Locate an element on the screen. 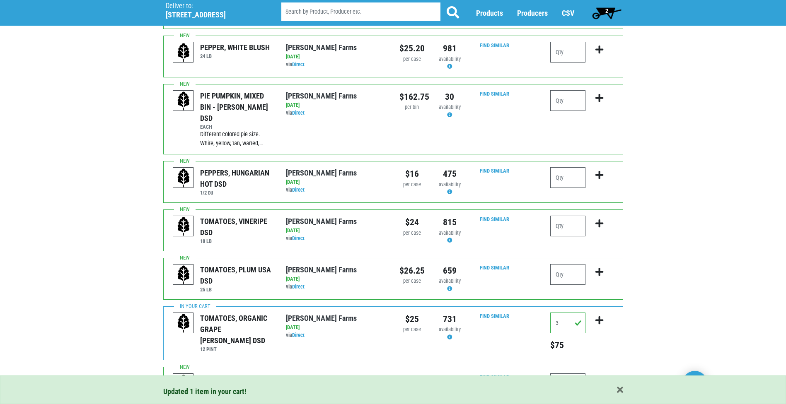 The width and height of the screenshot is (786, 404). div: Updated 1 item in your cart! is located at coordinates (393, 392).